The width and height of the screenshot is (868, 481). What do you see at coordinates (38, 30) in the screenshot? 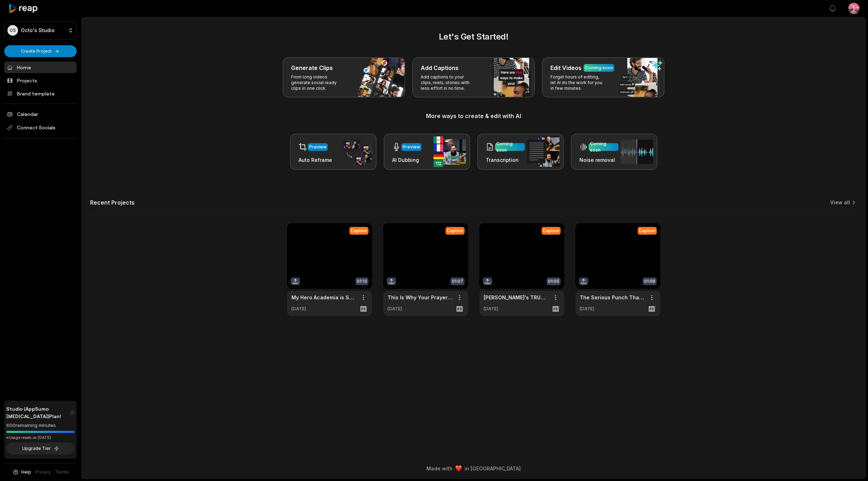
I see `p: Octo's Studio` at bounding box center [38, 30].